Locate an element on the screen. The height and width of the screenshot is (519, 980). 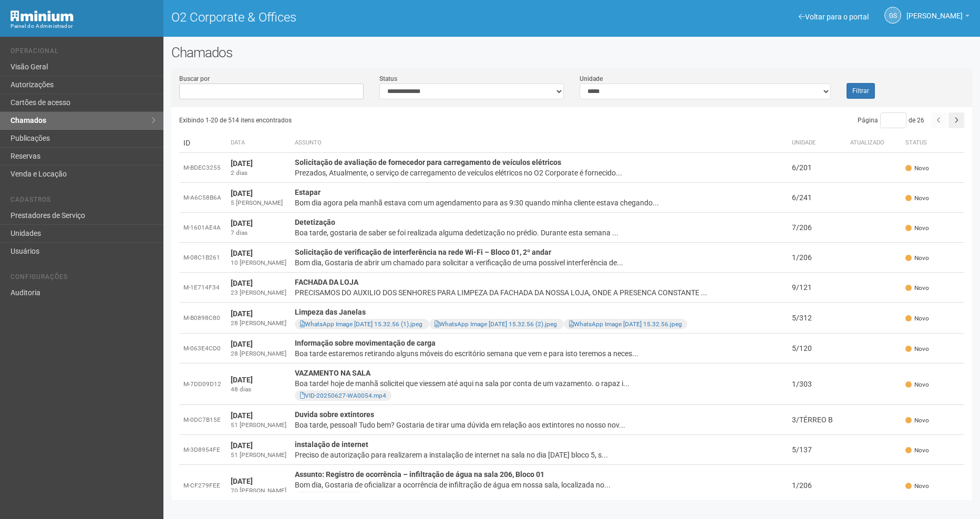
td: M-3D8954FE is located at coordinates (203, 450).